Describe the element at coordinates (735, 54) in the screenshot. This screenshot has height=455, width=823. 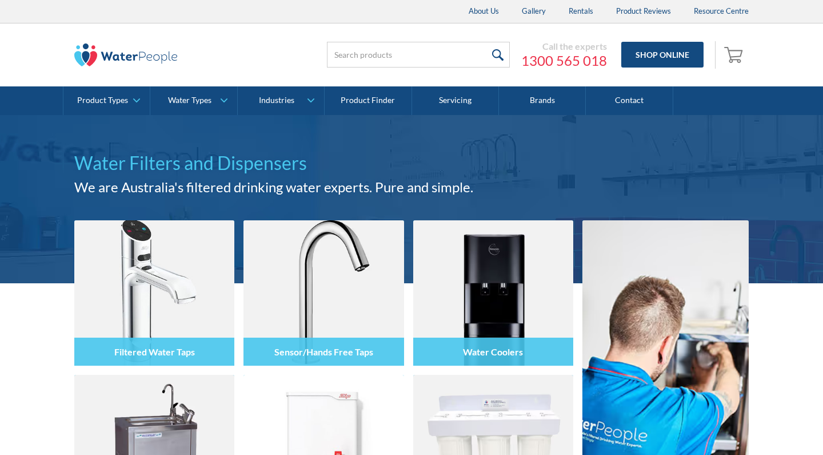
I see `img: shopping cart` at that location.